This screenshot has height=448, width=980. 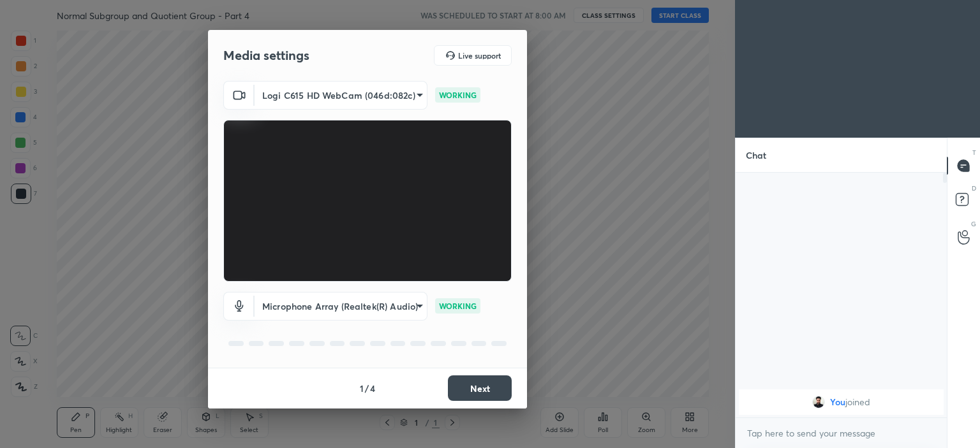 I want to click on div: grid, so click(x=841, y=402).